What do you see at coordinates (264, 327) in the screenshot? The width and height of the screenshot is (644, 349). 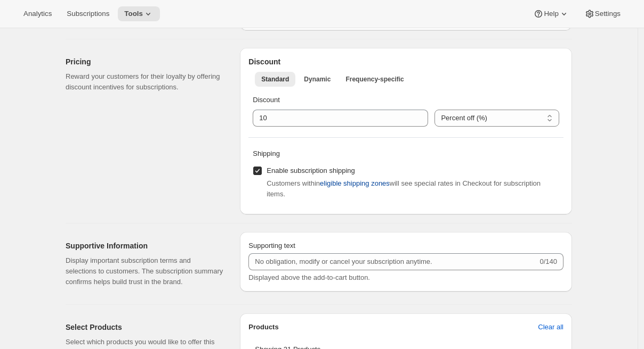 I see `p: Products` at bounding box center [264, 327].